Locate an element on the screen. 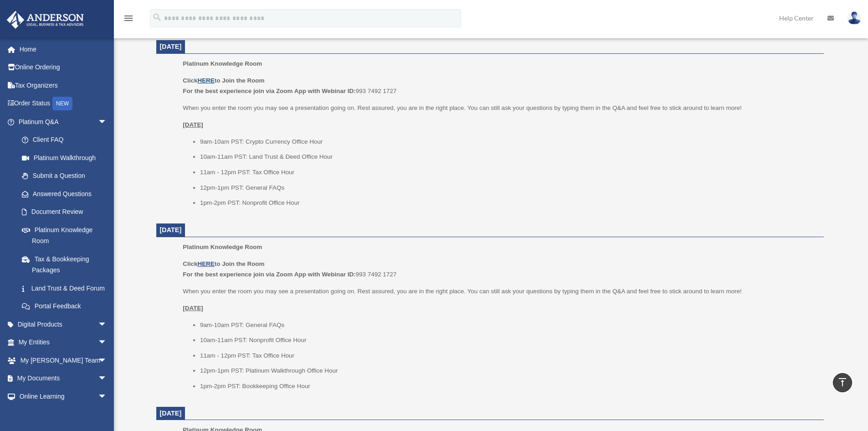 This screenshot has width=868, height=431. a: Document Review is located at coordinates (66, 212).